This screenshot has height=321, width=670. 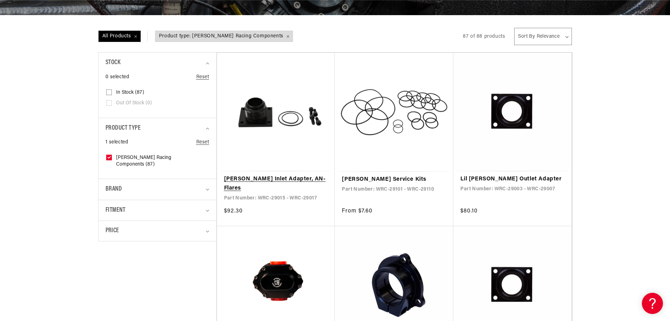 What do you see at coordinates (134, 103) in the screenshot?
I see `span: Out of stock (0)` at bounding box center [134, 103].